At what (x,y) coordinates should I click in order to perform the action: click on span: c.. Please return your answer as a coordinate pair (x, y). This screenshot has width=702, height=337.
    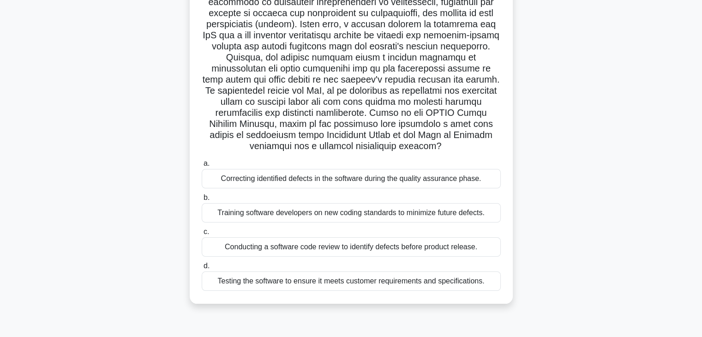
    Looking at the image, I should click on (206, 231).